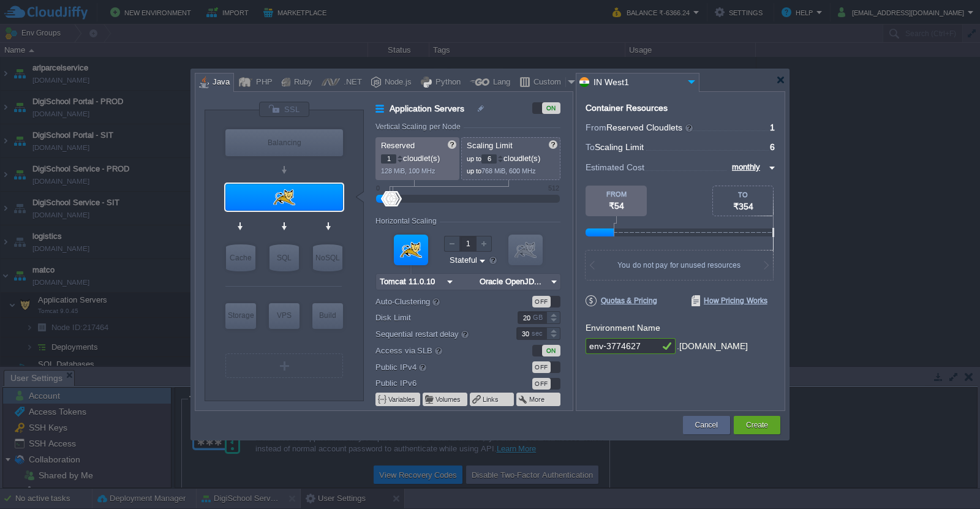  What do you see at coordinates (397, 145) in the screenshot?
I see `span: Reserved` at bounding box center [397, 145].